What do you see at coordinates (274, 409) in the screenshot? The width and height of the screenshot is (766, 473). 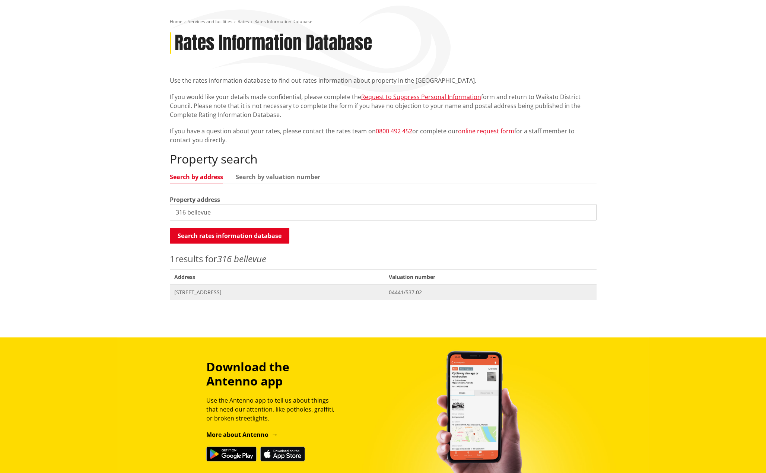 I see `p: Use the Antenno app to tell us about things that need our attention, like potholes, graffiti, or ...` at bounding box center [274, 409].